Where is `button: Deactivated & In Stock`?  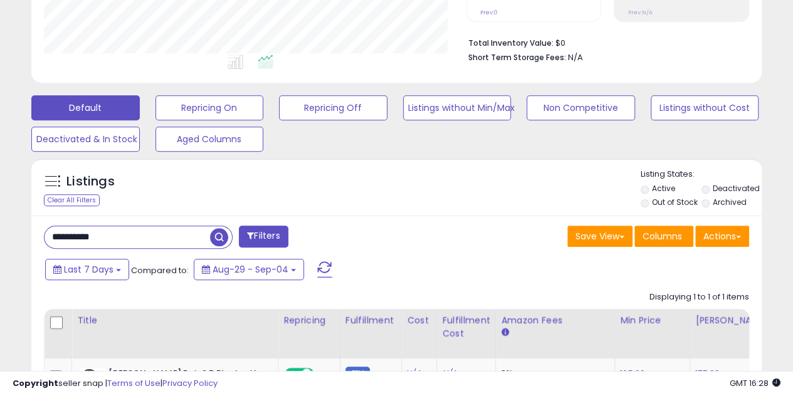
button: Deactivated & In Stock is located at coordinates (85, 139).